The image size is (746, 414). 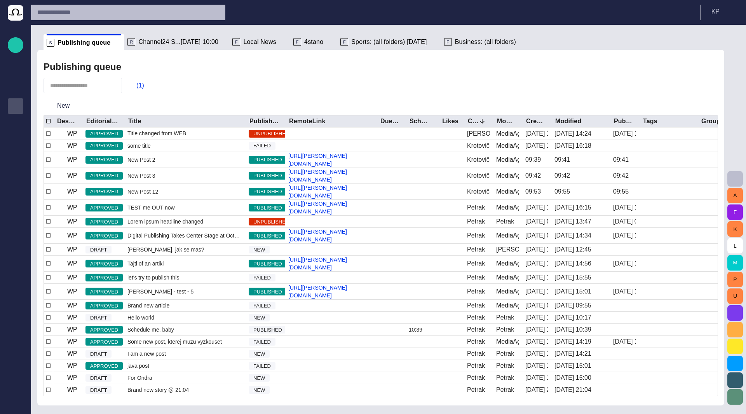 What do you see at coordinates (735, 245) in the screenshot?
I see `button: L` at bounding box center [735, 245].